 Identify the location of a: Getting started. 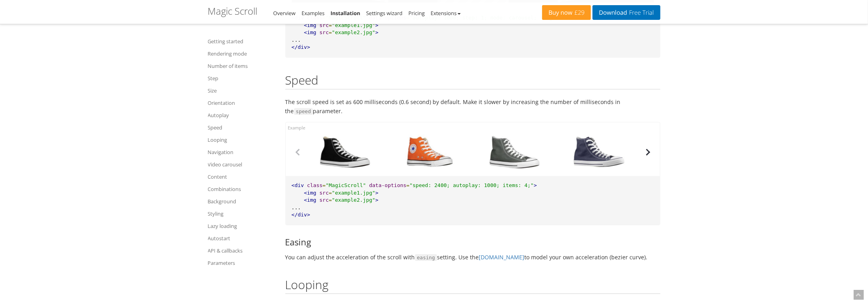
(242, 42).